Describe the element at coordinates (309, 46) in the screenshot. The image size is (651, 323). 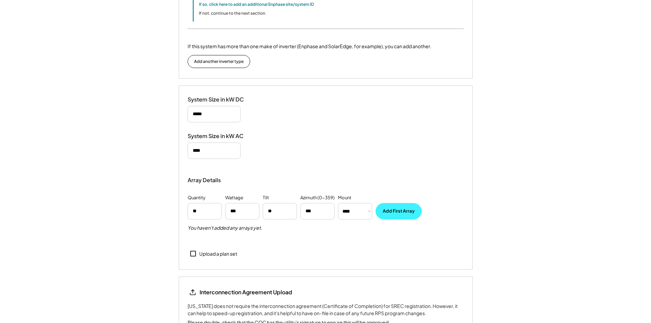
I see `div: If this system has more than one make of inverter (Enphase and SolarEdge, for example), you can a...` at that location.